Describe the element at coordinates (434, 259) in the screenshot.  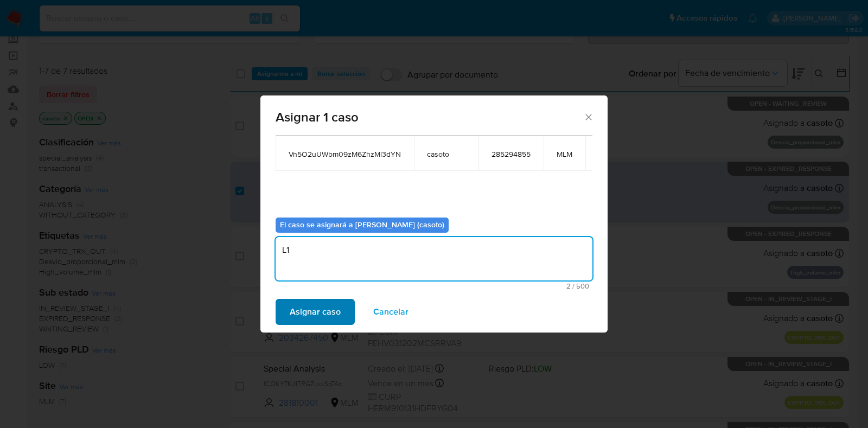
I see `textarea: L1` at that location.